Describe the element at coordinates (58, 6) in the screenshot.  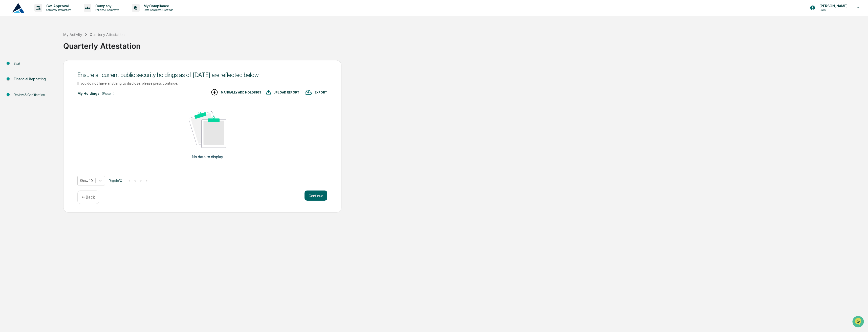
I see `p: Get Approval` at that location.